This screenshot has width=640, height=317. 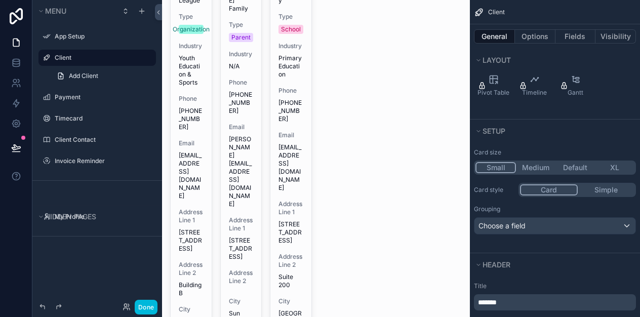 I want to click on button: Default, so click(x=576, y=168).